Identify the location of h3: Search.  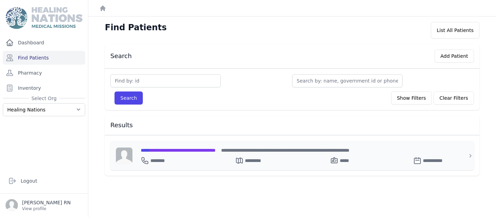
(121, 56).